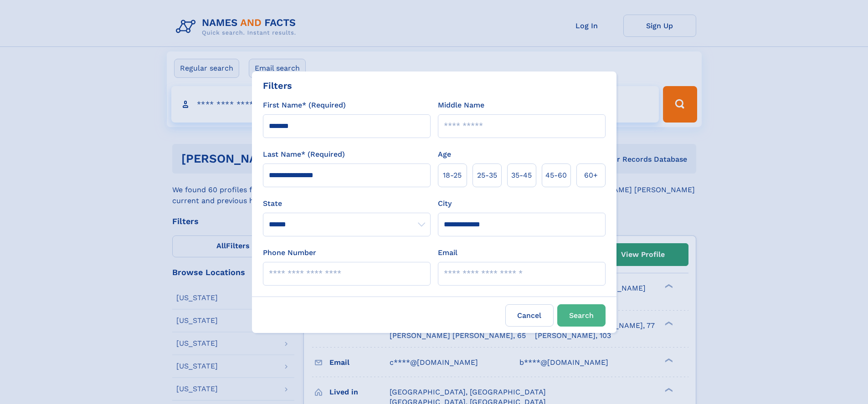 Image resolution: width=868 pixels, height=404 pixels. Describe the element at coordinates (452, 175) in the screenshot. I see `span: 18‑25` at that location.